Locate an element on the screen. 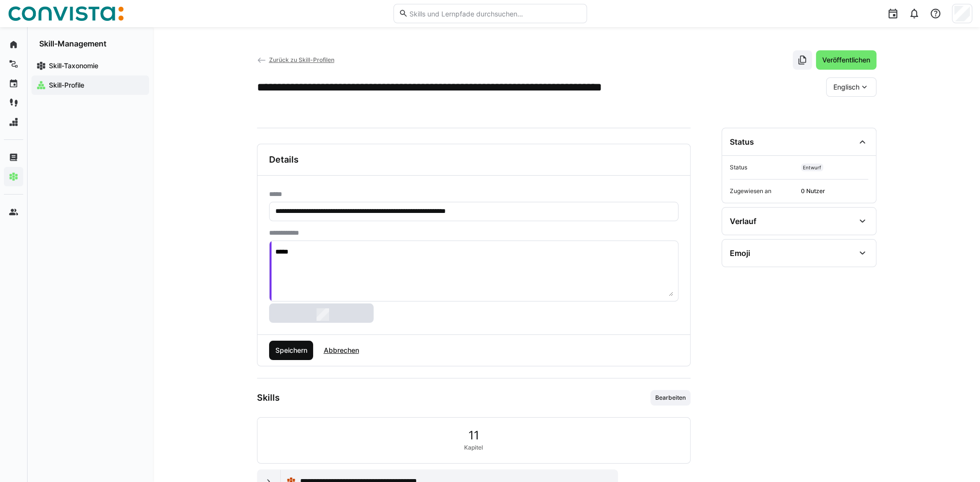 The image size is (980, 482). span: Abbrechen is located at coordinates (341, 350).